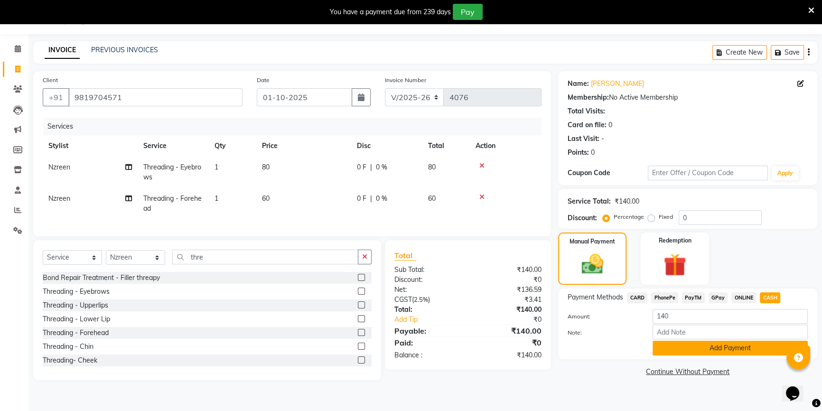  Describe the element at coordinates (687, 97) in the screenshot. I see `div: No Active Membership` at that location.